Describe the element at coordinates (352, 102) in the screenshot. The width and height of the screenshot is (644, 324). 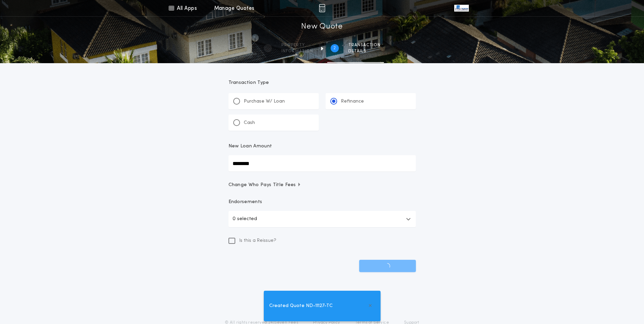
I see `p: Refinance` at that location.